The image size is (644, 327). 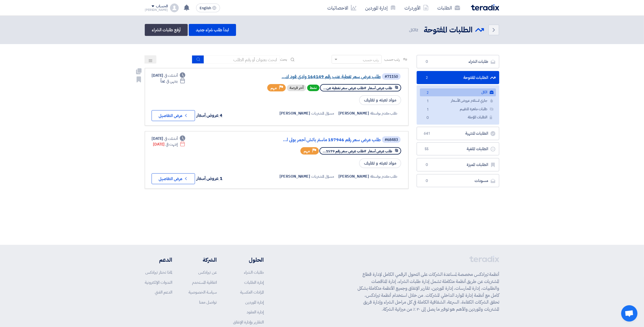 What do you see at coordinates (342, 7) in the screenshot?
I see `a: الاحصائيات` at bounding box center [342, 7].